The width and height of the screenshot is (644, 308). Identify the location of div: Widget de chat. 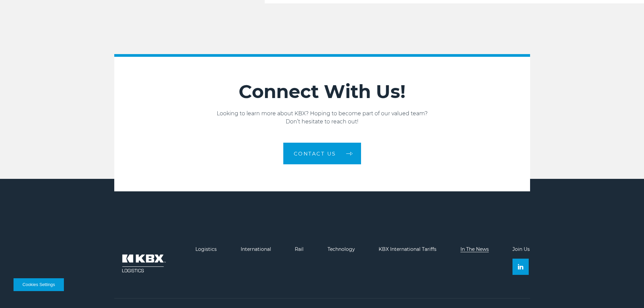
(628, 292).